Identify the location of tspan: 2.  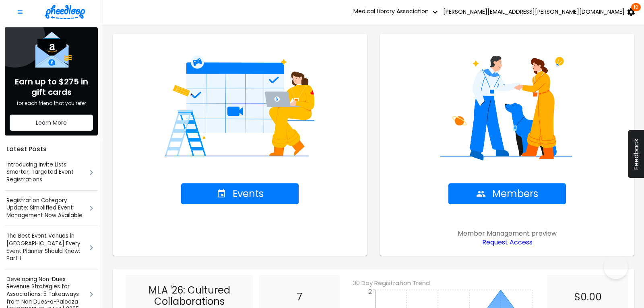
(370, 292).